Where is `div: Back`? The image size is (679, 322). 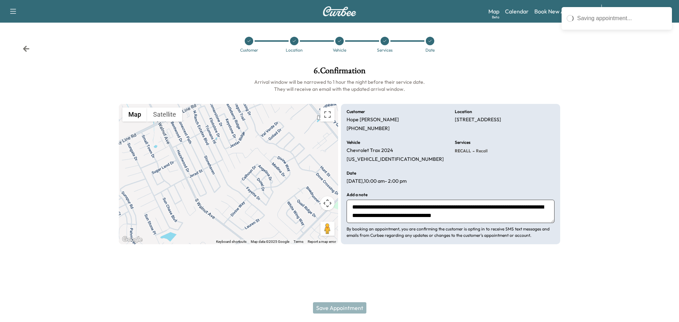
div: Back is located at coordinates (26, 49).